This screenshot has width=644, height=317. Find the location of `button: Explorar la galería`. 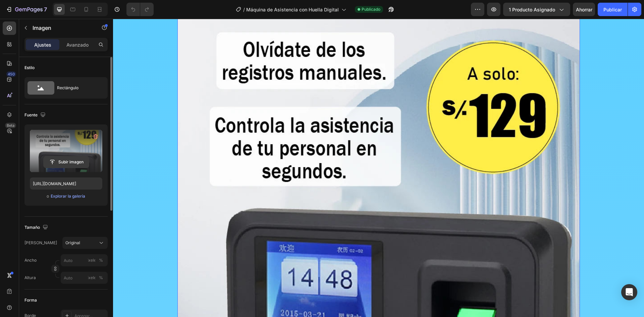

button: Explorar la galería is located at coordinates (68, 196).